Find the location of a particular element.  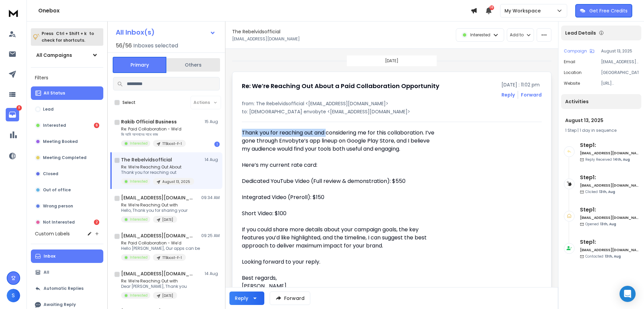

button: Campaign is located at coordinates (579, 51).